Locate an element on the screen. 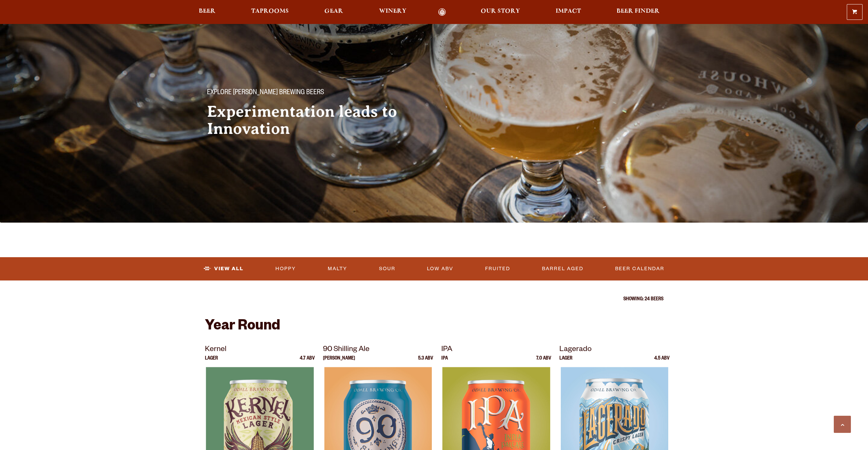 This screenshot has height=450, width=868. span: Gear is located at coordinates (334, 12).